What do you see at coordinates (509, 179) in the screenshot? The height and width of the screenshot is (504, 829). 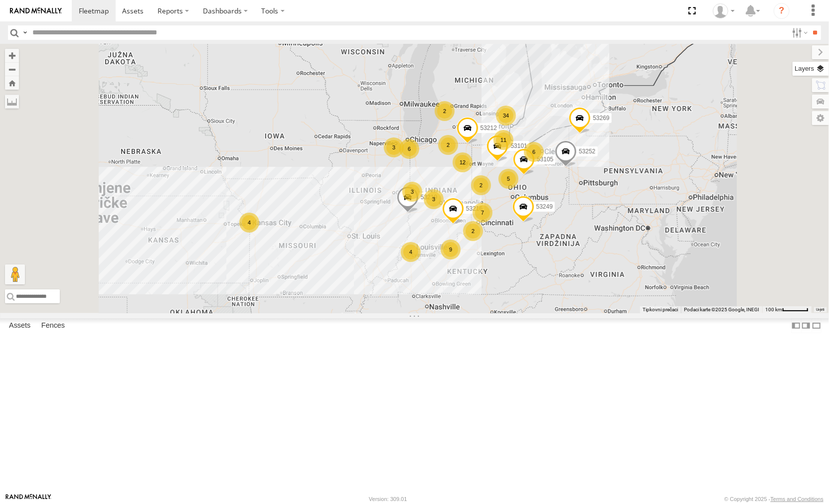 I see `div: 5` at bounding box center [509, 179].